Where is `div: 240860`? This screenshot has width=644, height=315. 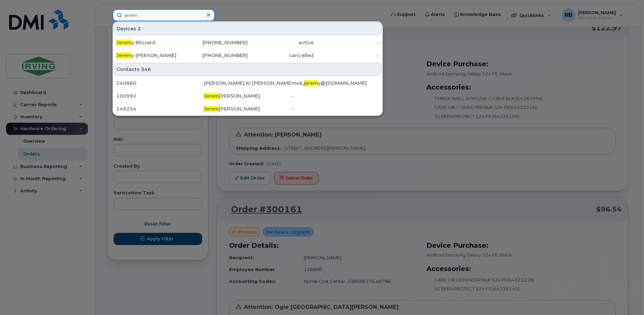 div: 240860 is located at coordinates (160, 83).